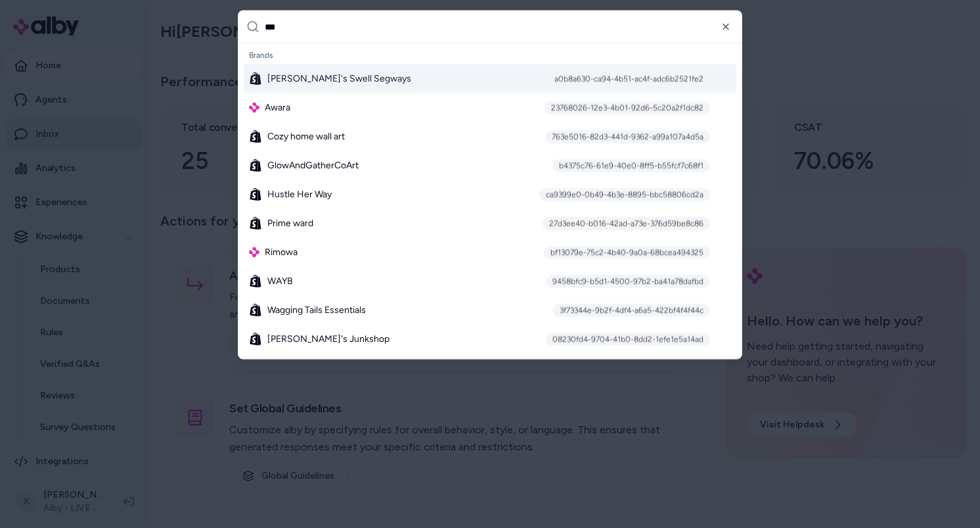 The image size is (980, 528). I want to click on div: 763e5016-82d3-441d-9362-a99a107a4d5a, so click(627, 137).